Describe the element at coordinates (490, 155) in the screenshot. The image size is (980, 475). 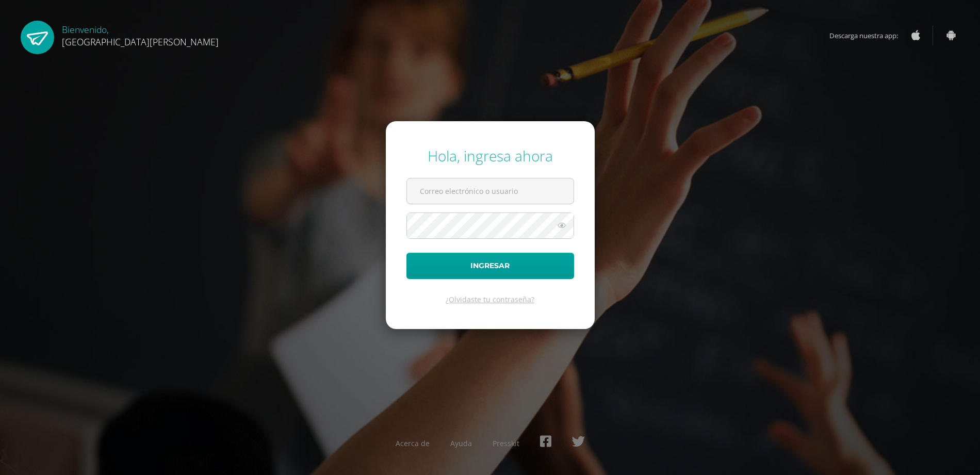
I see `div: Hola, ingresa ahora` at that location.